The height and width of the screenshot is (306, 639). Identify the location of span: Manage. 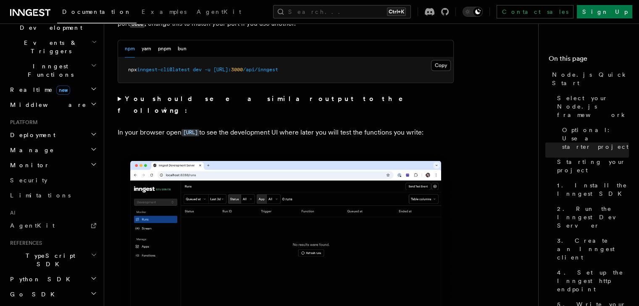
(30, 150).